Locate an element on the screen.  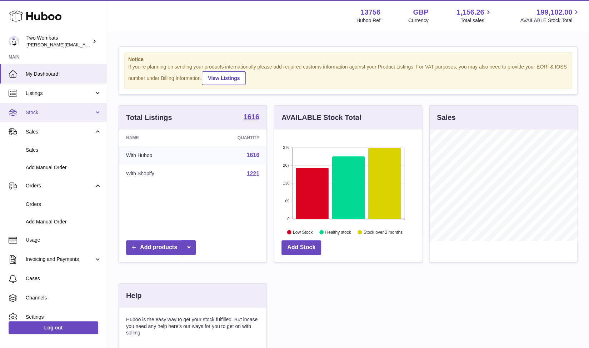
span: Channels is located at coordinates (64, 298).